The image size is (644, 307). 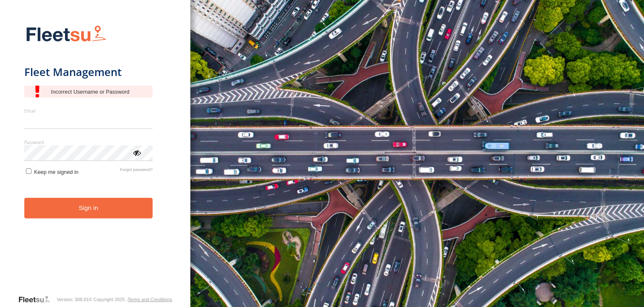 I want to click on label: Email, so click(x=88, y=110).